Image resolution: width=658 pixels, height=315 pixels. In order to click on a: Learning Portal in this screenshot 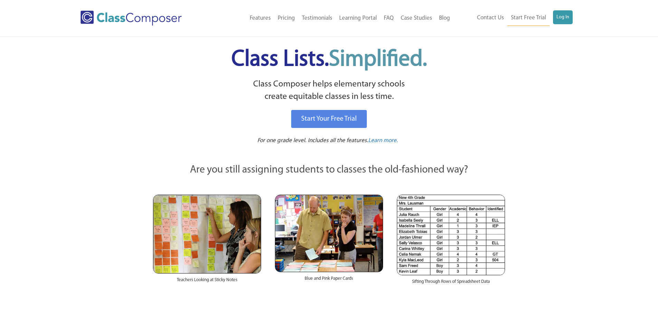, I will do `click(358, 18)`.